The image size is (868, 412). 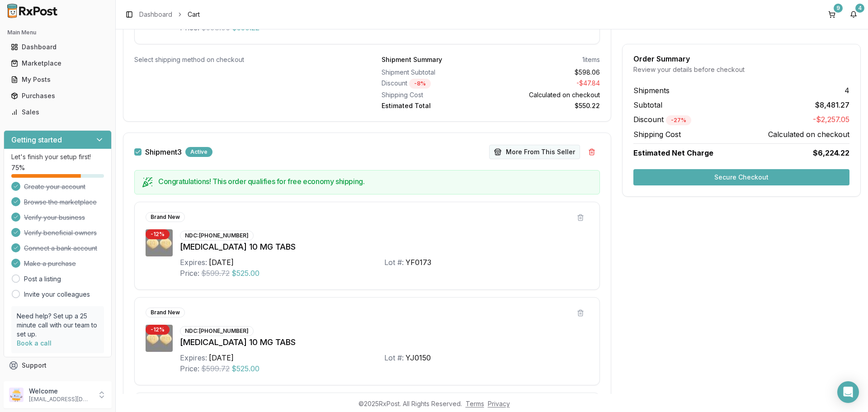 I want to click on div: Shipment Subtotal, so click(x=435, y=72).